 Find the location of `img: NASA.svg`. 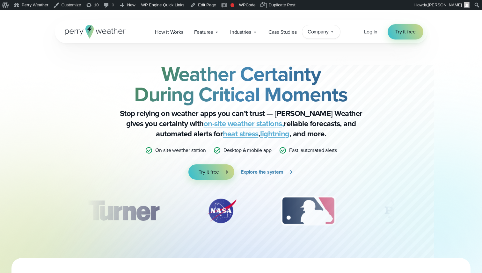

img: NASA.svg is located at coordinates (222, 211).